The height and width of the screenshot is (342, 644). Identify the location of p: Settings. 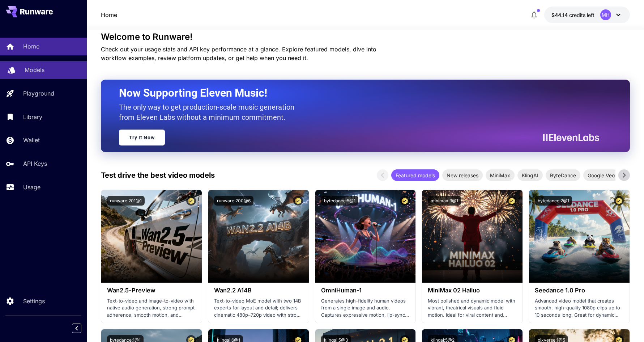
(34, 301).